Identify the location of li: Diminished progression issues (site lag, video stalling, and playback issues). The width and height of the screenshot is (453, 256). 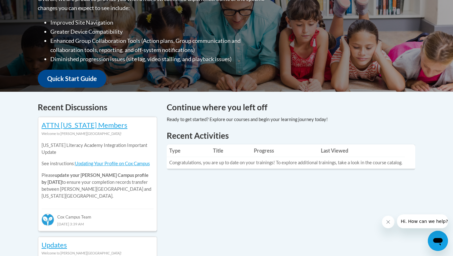
(158, 59).